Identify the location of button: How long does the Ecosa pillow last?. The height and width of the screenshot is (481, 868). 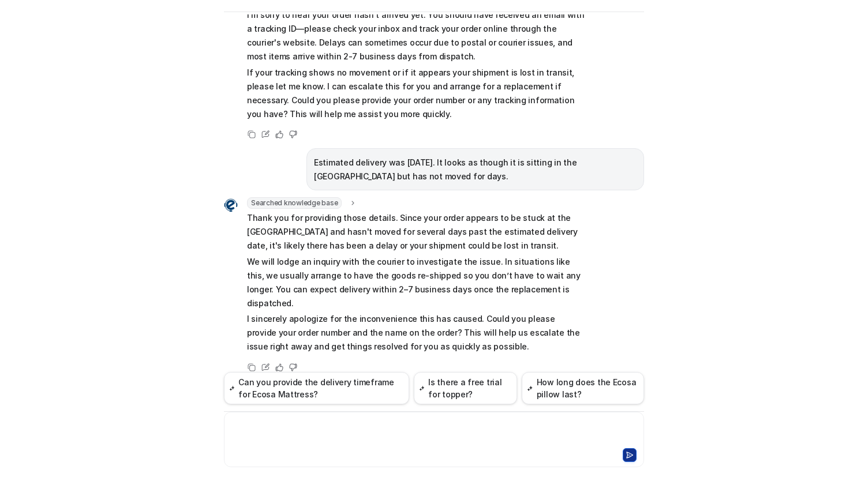
(583, 388).